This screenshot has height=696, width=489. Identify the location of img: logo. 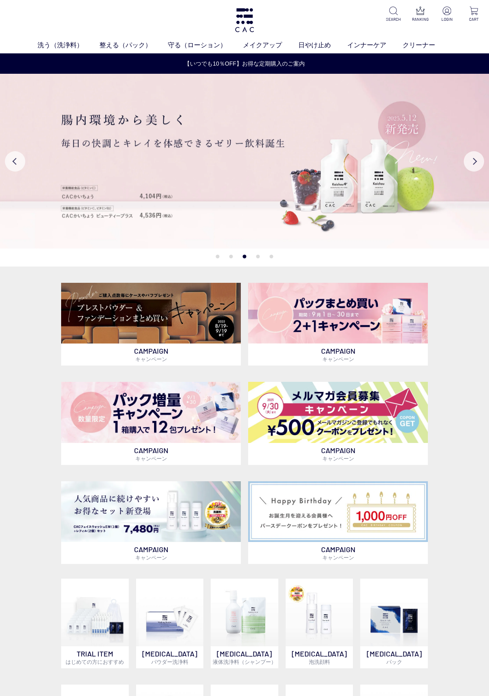
(245, 20).